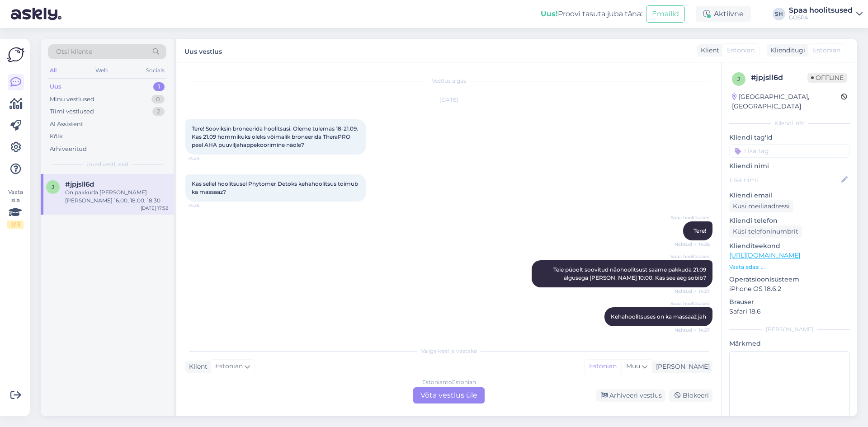 Image resolution: width=868 pixels, height=427 pixels. Describe the element at coordinates (762, 206) in the screenshot. I see `div: Küsi meiliaadressi` at that location.